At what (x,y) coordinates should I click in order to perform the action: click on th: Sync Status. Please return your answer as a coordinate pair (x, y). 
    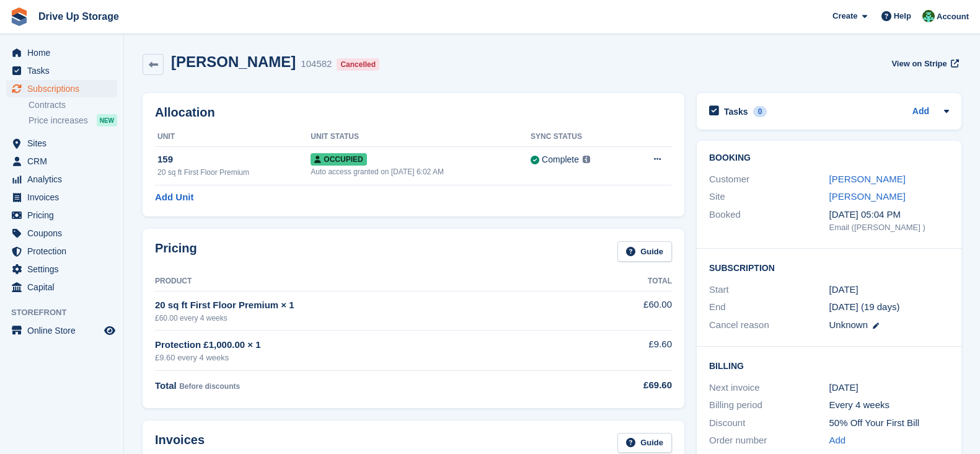
    Looking at the image, I should click on (579, 137).